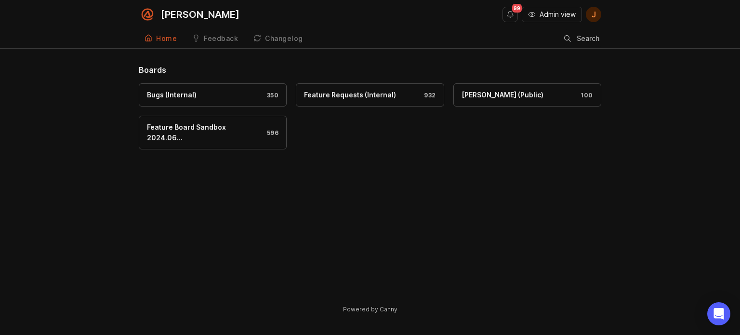 The image size is (740, 335). What do you see at coordinates (511, 14) in the screenshot?
I see `button: Notifications` at bounding box center [511, 14].